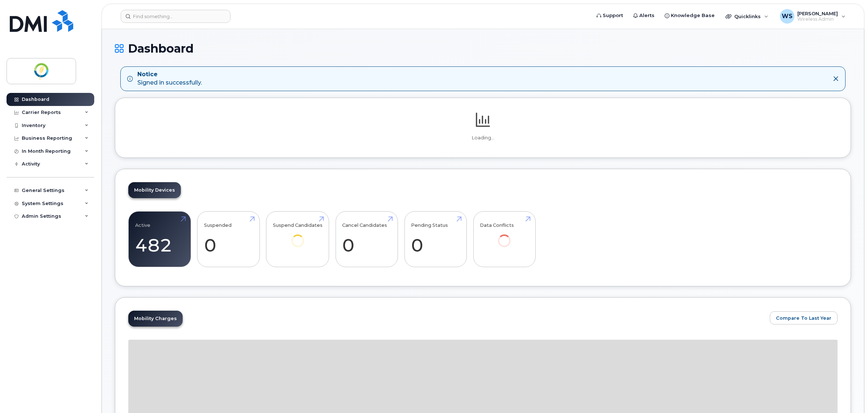 The height and width of the screenshot is (413, 868). What do you see at coordinates (169, 75) in the screenshot?
I see `strong: Notice` at bounding box center [169, 75].